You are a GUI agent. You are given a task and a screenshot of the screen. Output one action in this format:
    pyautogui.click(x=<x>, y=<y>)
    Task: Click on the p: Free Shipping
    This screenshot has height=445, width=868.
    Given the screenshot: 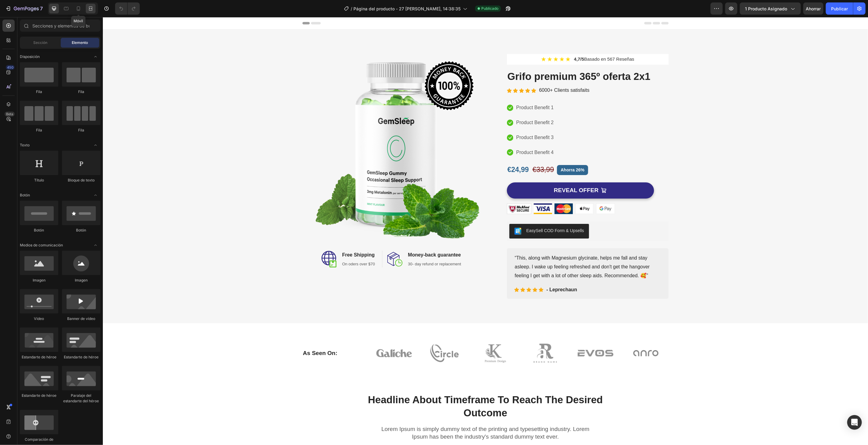 What is the action you would take?
    pyautogui.click(x=256, y=238)
    